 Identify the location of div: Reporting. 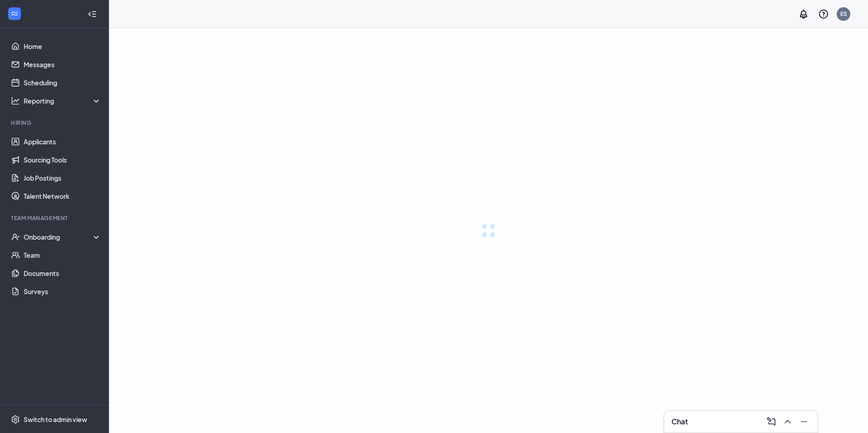
(63, 101).